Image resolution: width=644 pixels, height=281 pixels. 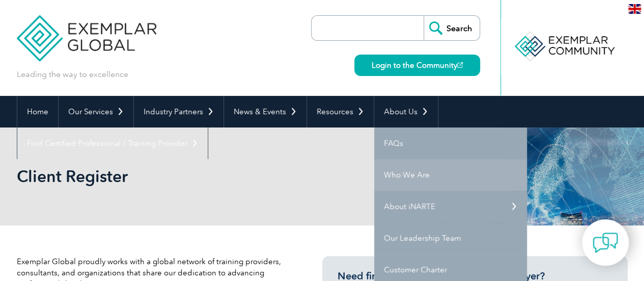 I want to click on a: News & Events, so click(x=265, y=112).